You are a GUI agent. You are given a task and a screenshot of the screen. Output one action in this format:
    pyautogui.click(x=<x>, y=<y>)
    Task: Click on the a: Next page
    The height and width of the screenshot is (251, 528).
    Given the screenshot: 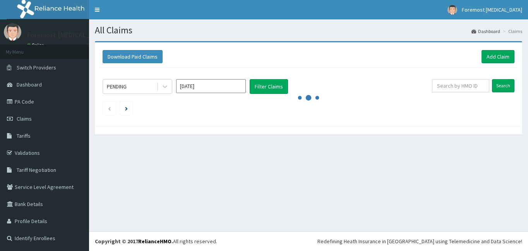 What is the action you would take?
    pyautogui.click(x=126, y=108)
    